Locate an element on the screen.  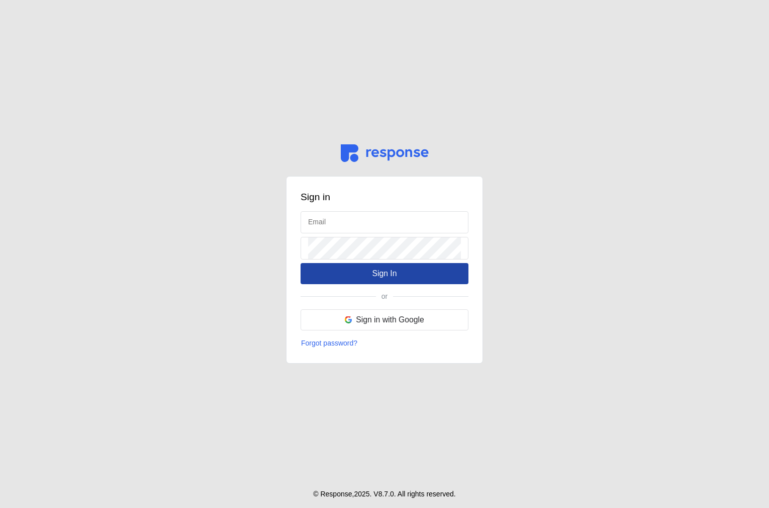
p: © Response, 2025 . V 8.7.0 . All rights reserved. is located at coordinates (385, 494).